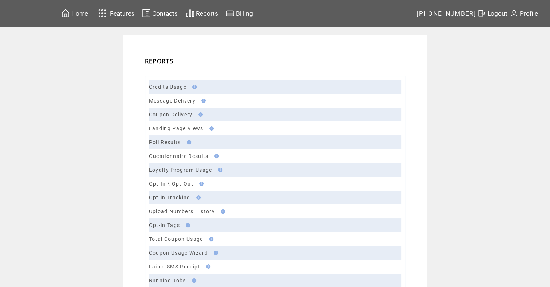 This screenshot has width=550, height=287. Describe the element at coordinates (202, 13) in the screenshot. I see `a: Reports` at that location.